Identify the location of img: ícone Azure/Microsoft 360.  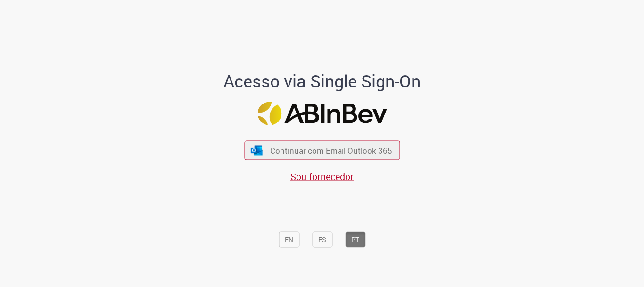
(257, 150).